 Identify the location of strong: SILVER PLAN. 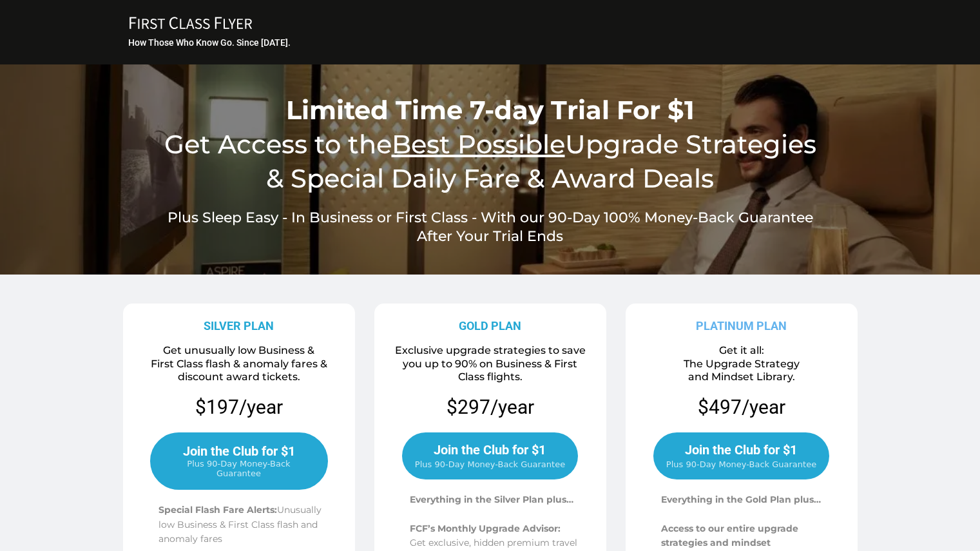
(238, 325).